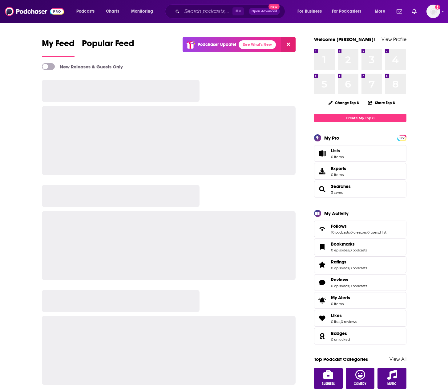 Image resolution: width=448 pixels, height=391 pixels. What do you see at coordinates (108, 45) in the screenshot?
I see `span: Popular Feed` at bounding box center [108, 45].